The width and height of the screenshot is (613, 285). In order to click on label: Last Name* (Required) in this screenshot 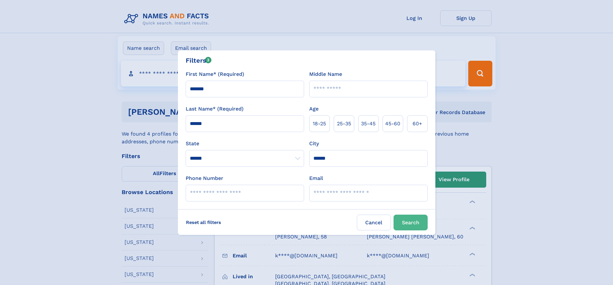, I will do `click(214, 109)`.